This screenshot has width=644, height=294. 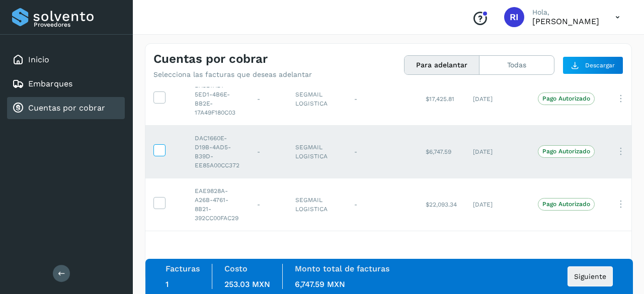 What do you see at coordinates (342, 268) in the screenshot?
I see `label: Monto total de facturas` at bounding box center [342, 268].